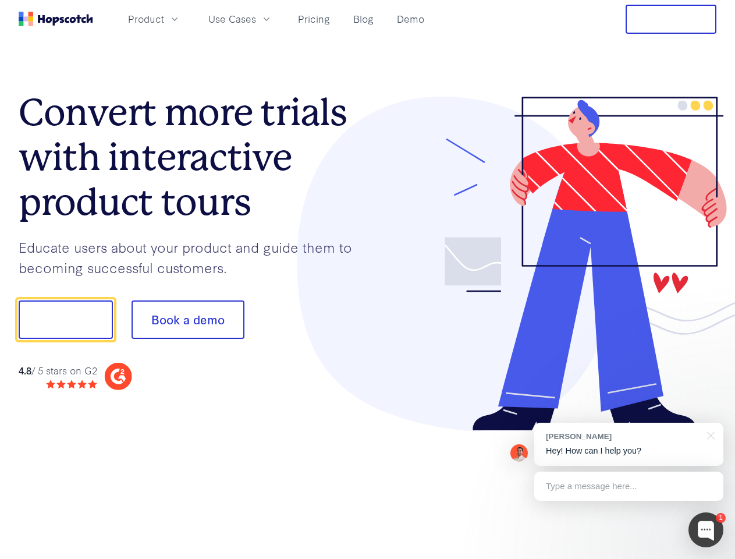  Describe the element at coordinates (363, 19) in the screenshot. I see `a: Blog` at that location.